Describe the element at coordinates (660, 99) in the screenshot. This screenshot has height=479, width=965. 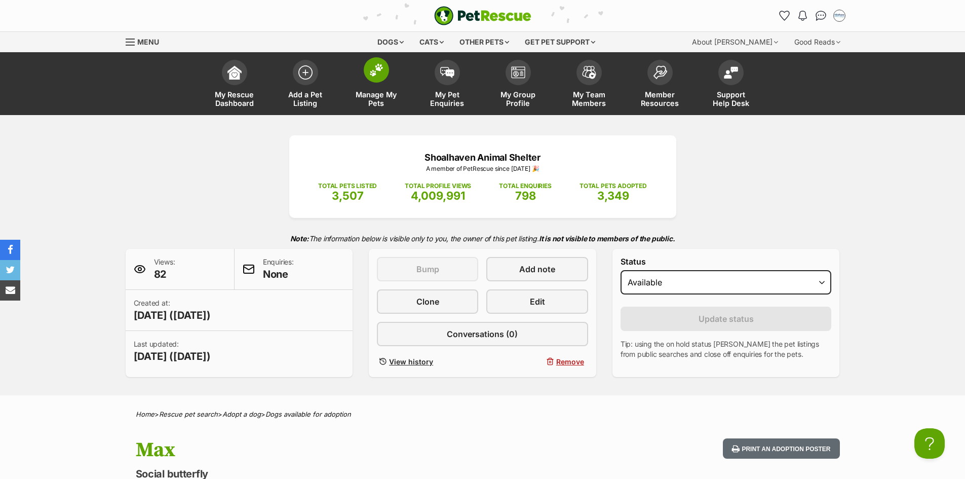
I see `span: Member Resources` at that location.